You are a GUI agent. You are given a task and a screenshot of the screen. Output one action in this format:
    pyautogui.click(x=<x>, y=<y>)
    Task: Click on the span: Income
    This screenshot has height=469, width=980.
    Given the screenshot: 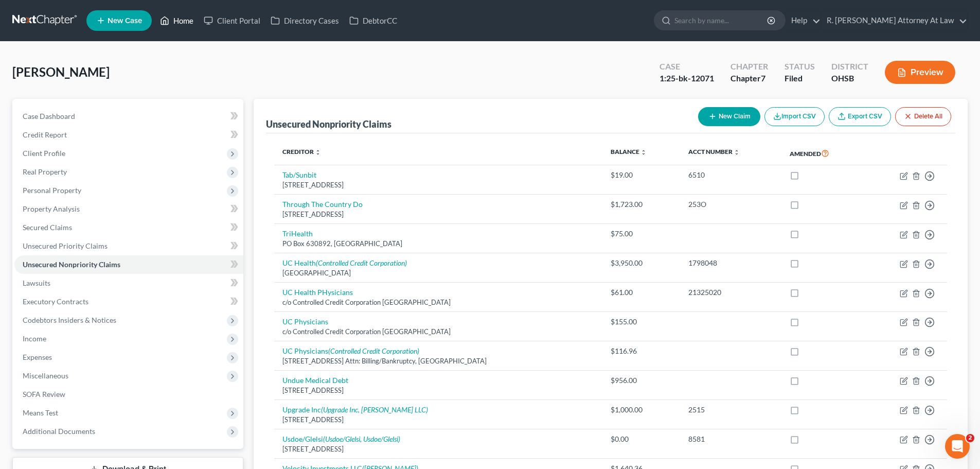 What is the action you would take?
    pyautogui.click(x=35, y=338)
    